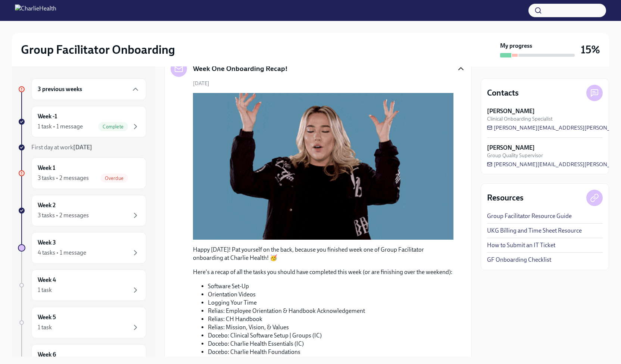  What do you see at coordinates (331, 327) in the screenshot?
I see `li: Relias: Mission, Vision, & Values` at bounding box center [331, 327].